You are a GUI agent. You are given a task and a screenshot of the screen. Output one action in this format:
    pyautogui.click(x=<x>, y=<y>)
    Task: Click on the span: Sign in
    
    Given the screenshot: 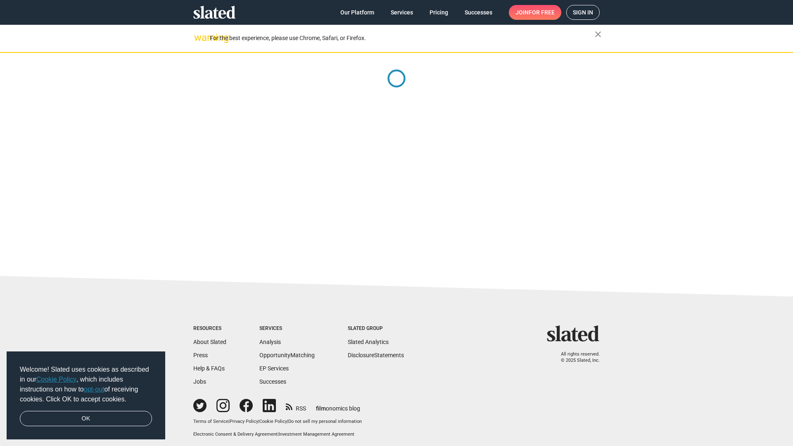 What is the action you would take?
    pyautogui.click(x=582, y=12)
    